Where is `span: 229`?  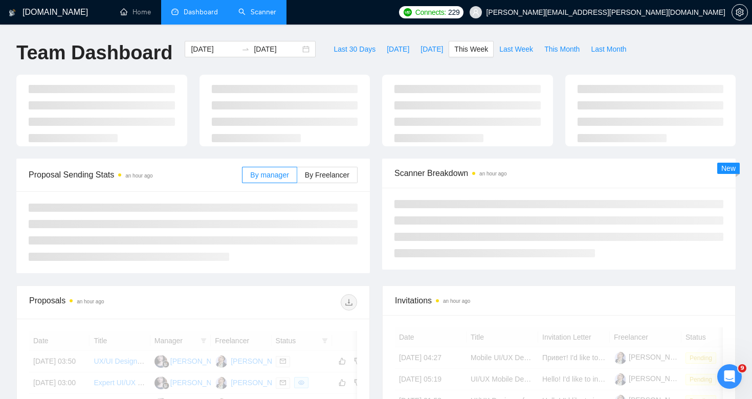 span: 229 is located at coordinates (454, 12).